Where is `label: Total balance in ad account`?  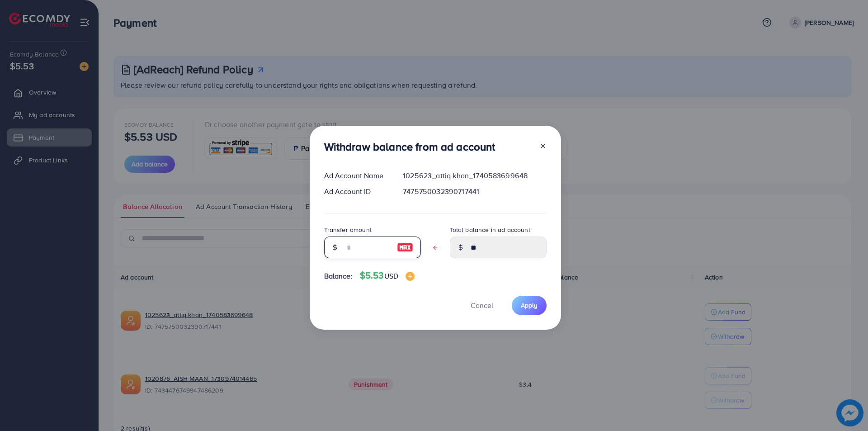
label: Total balance in ad account is located at coordinates (490, 230).